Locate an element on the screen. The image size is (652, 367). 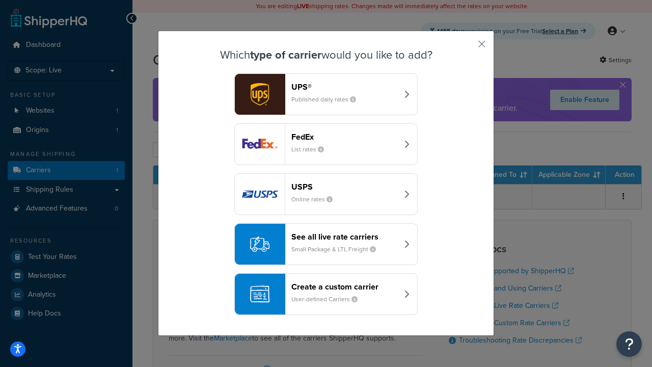
header: See all live rate carriers is located at coordinates (344, 236).